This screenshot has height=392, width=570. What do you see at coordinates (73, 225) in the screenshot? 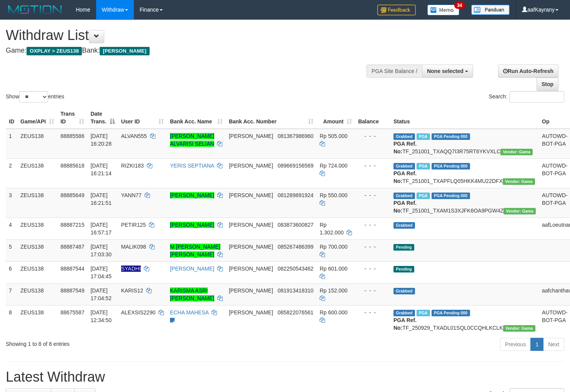
I see `span: 88887215` at bounding box center [73, 225].